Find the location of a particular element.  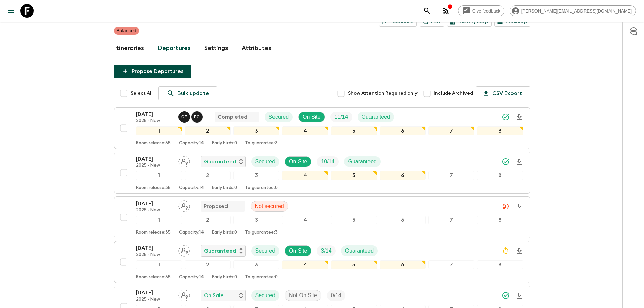

p: 11 / 14 is located at coordinates (341, 117).